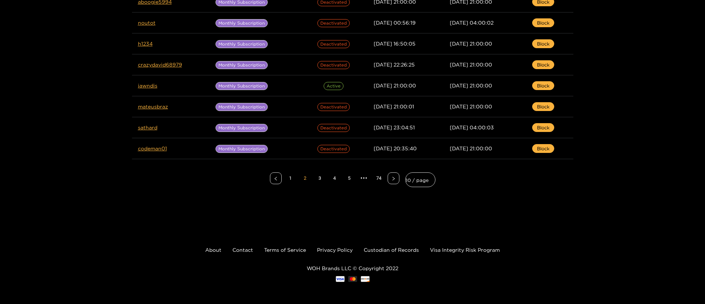  What do you see at coordinates (335, 250) in the screenshot?
I see `a: Privacy Policy` at bounding box center [335, 250].